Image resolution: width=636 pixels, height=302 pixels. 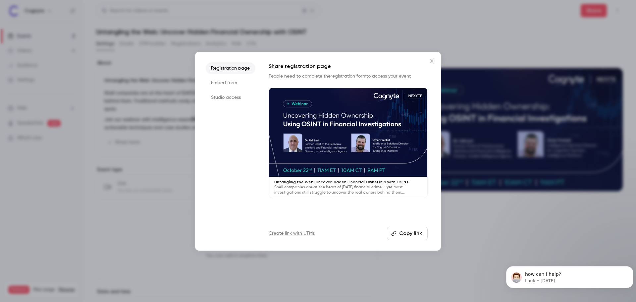 I want to click on li: Embed form, so click(x=230, y=83).